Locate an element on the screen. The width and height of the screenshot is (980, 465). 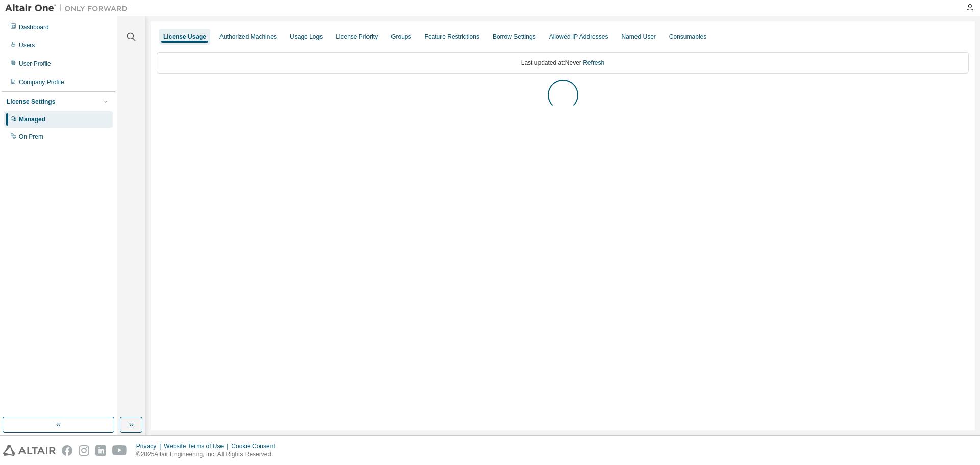
div: Cookie Consent is located at coordinates (256, 447).